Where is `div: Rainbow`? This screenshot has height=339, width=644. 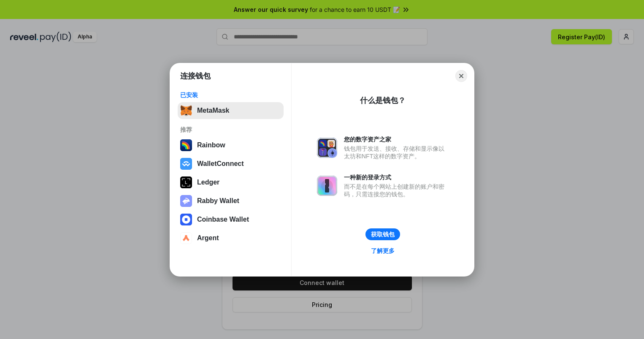
div: Rainbow is located at coordinates (211, 145).